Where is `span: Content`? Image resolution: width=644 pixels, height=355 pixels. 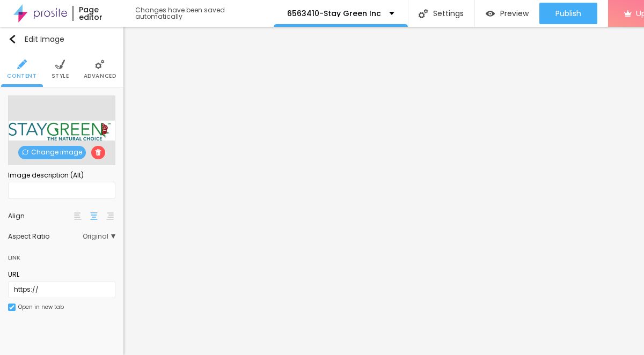 span: Content is located at coordinates (22, 76).